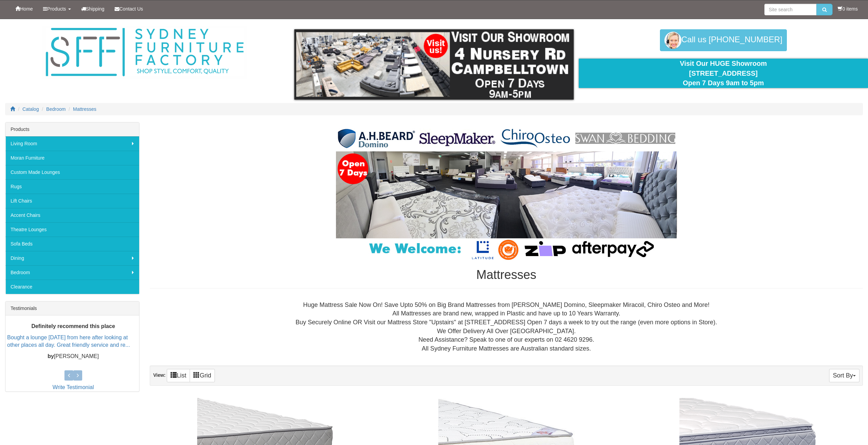 The height and width of the screenshot is (445, 868). Describe the element at coordinates (434, 65) in the screenshot. I see `img: showroom.gif` at that location.